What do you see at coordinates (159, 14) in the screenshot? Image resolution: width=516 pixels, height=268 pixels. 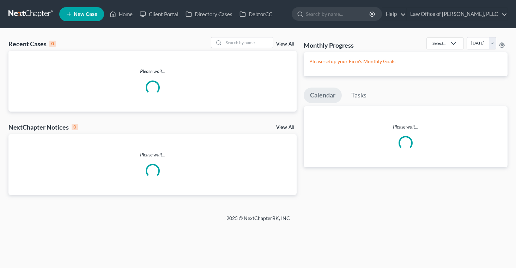 I see `a: Client Portal` at bounding box center [159, 14].